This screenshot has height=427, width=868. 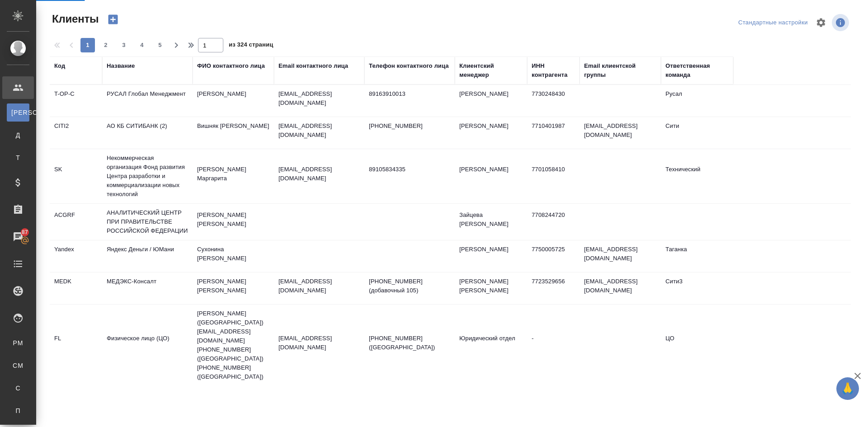 What do you see at coordinates (841, 22) in the screenshot?
I see `span: Посмотреть информацию` at bounding box center [841, 22].